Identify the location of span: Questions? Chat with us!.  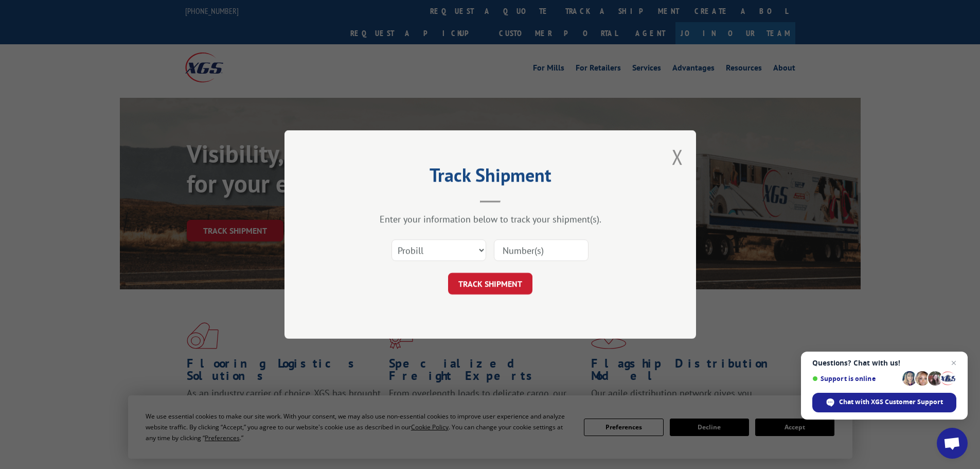
(884, 363).